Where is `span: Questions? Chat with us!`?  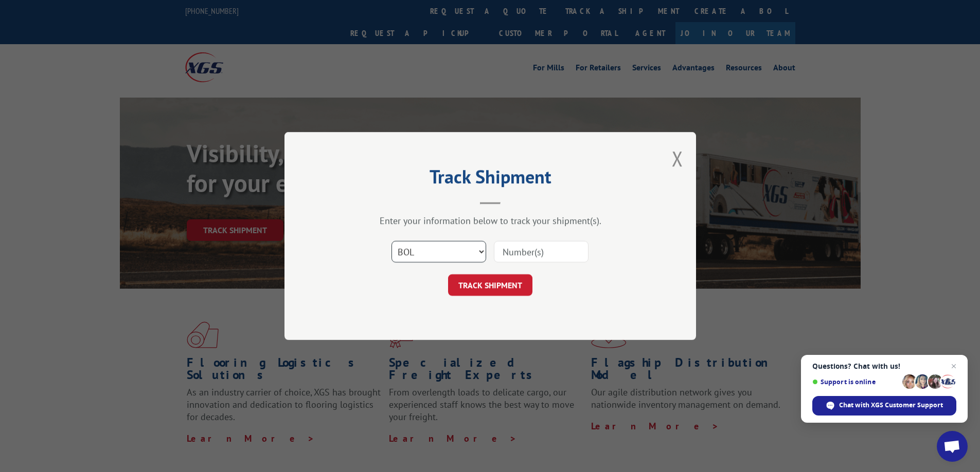
span: Questions? Chat with us! is located at coordinates (885, 366).